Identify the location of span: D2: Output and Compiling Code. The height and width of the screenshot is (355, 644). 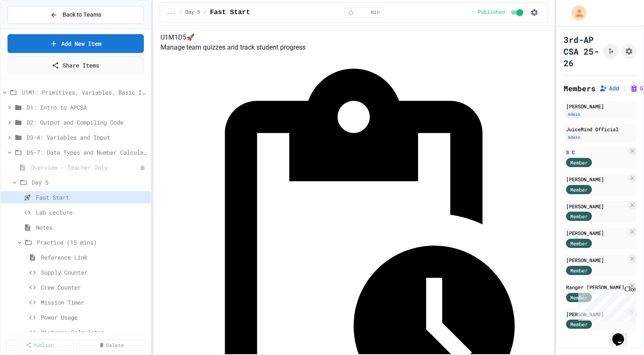
(87, 122).